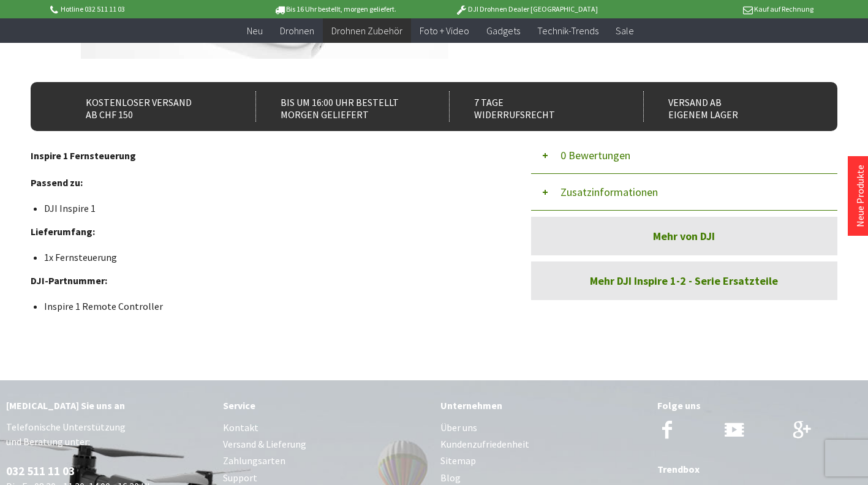 The width and height of the screenshot is (868, 485). I want to click on div: 7 Tage Widerrufsrecht, so click(534, 106).